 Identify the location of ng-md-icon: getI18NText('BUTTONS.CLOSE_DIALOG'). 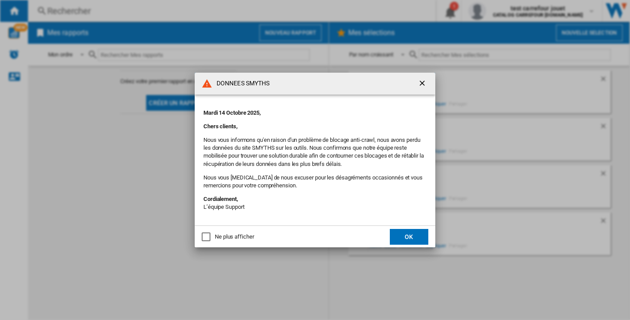
(423, 84).